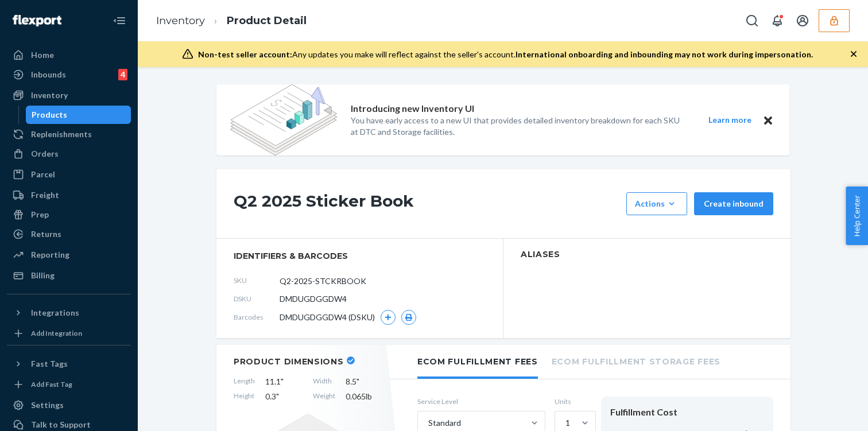 This screenshot has width=868, height=431. Describe the element at coordinates (657, 204) in the screenshot. I see `div: Actions` at that location.